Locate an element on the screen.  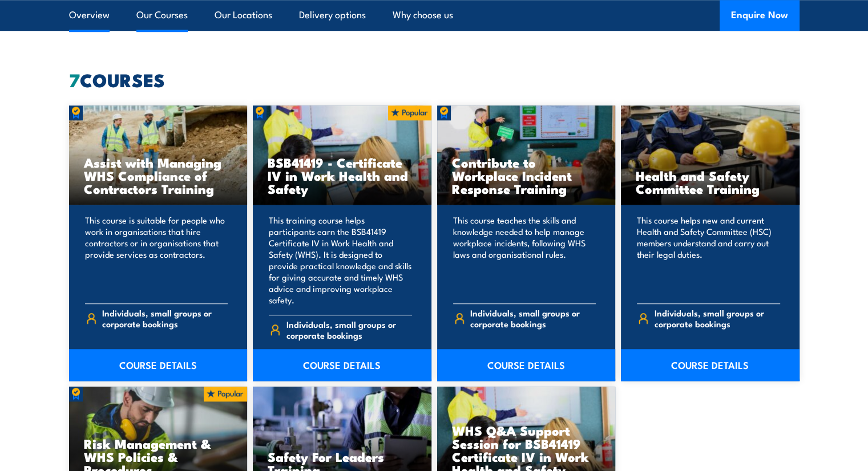
p: This course is suitable for people who work in organisations that hire contractors or in organisa... is located at coordinates (156, 254).